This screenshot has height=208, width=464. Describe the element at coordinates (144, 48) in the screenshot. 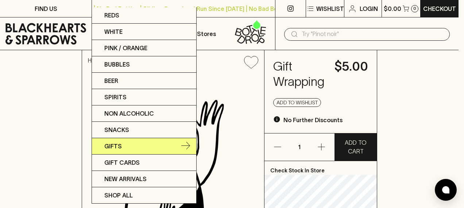

I see `a: Pink / Orange` at that location.